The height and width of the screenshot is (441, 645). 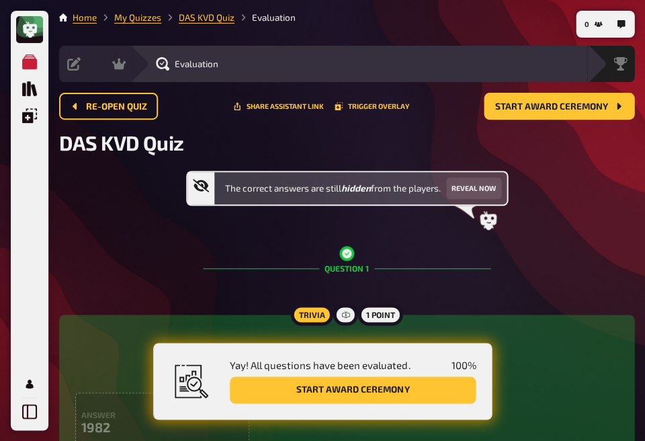 I want to click on h3: 1982, so click(x=162, y=426).